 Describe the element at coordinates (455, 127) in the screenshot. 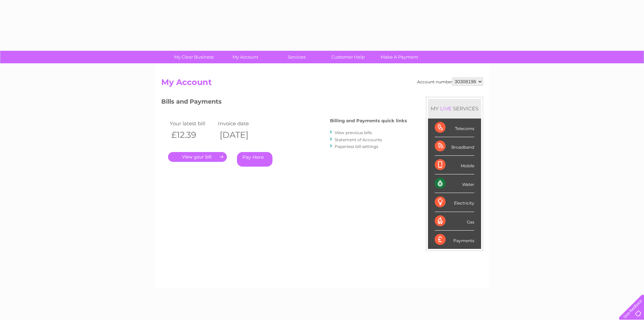

I see `div: Telecoms` at that location.